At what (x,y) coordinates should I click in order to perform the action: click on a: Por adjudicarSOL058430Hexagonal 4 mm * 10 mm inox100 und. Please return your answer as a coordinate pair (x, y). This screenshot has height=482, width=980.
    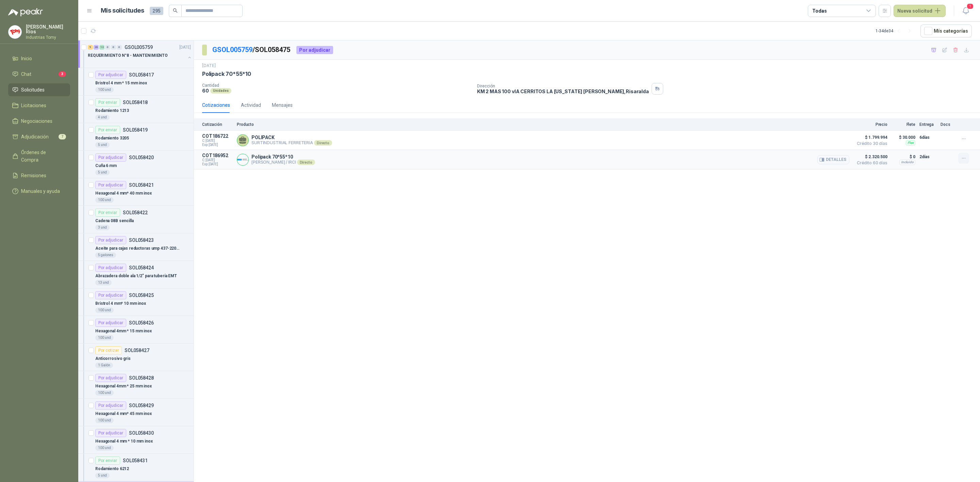
    Looking at the image, I should click on (135, 440).